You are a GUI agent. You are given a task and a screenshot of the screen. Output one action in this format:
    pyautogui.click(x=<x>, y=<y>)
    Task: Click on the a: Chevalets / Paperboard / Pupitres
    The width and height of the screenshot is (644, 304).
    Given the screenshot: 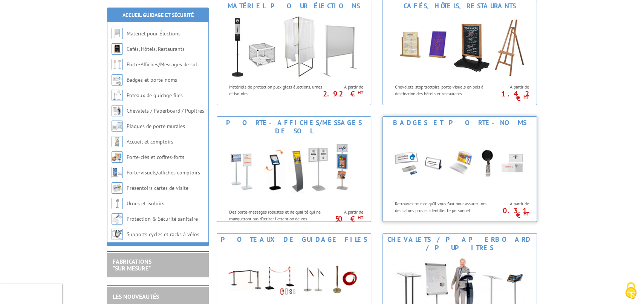 What is the action you would take?
    pyautogui.click(x=165, y=111)
    